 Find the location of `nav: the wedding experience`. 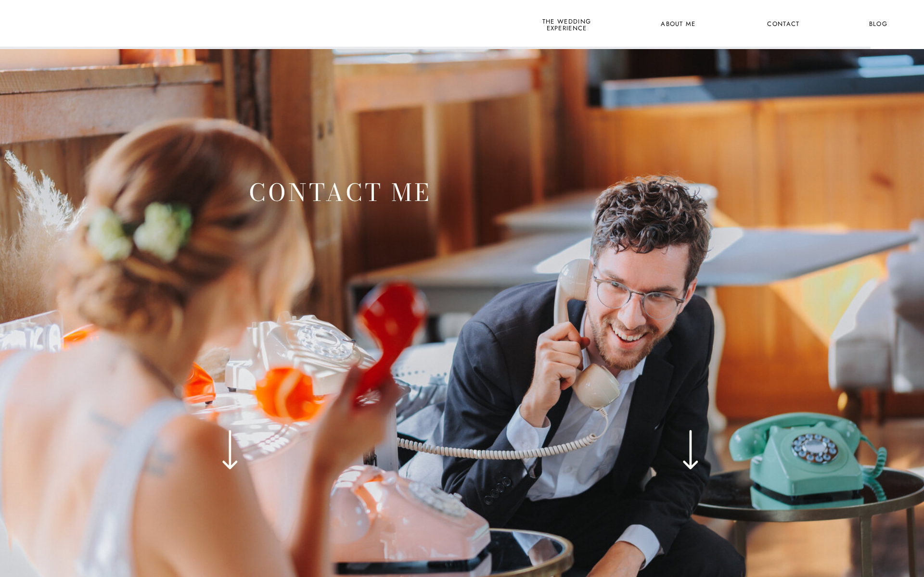

nav: the wedding experience is located at coordinates (567, 25).